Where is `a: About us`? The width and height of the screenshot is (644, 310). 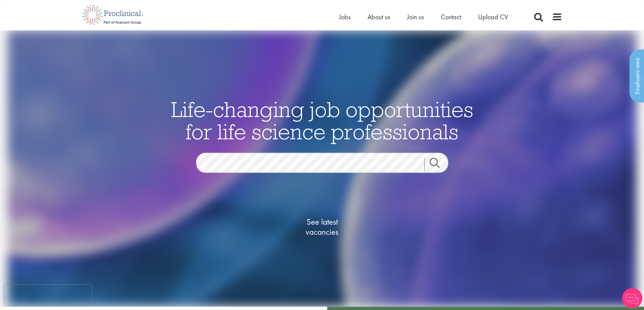
a: About us is located at coordinates (379, 17).